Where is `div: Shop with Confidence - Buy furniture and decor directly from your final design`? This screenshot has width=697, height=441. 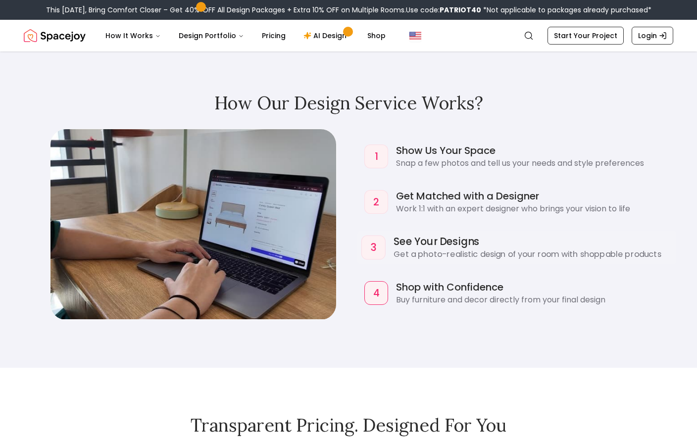
div: Shop with Confidence - Buy furniture and decor directly from your final design is located at coordinates (517, 293).